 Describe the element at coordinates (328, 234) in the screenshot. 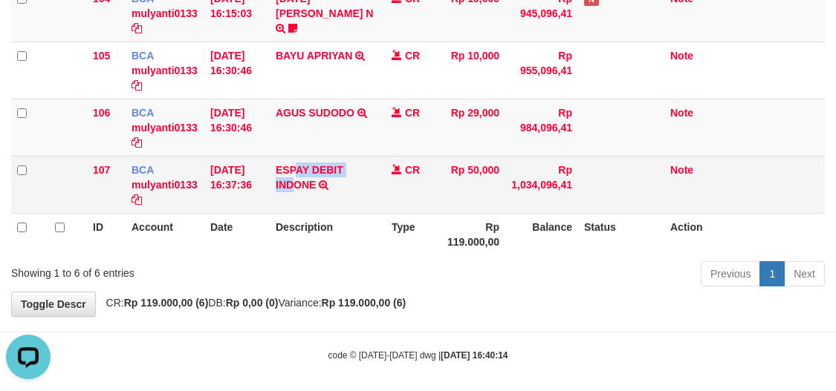

I see `th: Description` at that location.